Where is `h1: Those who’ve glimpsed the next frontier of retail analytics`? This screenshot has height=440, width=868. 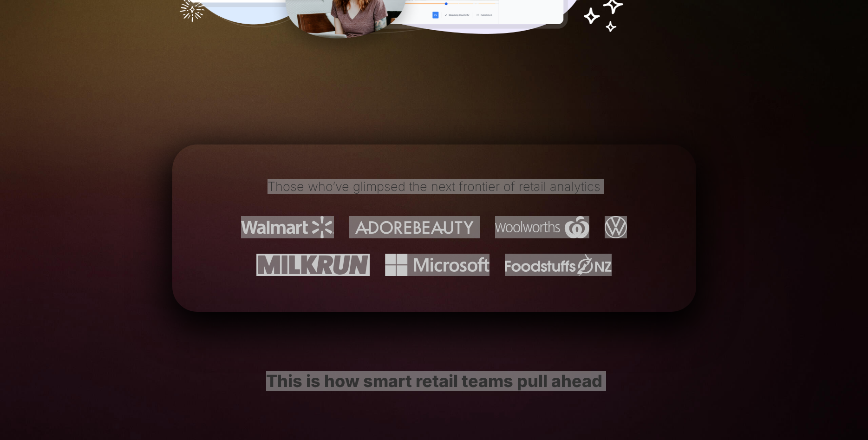 h1: Those who’ve glimpsed the next frontier of retail analytics is located at coordinates (434, 187).